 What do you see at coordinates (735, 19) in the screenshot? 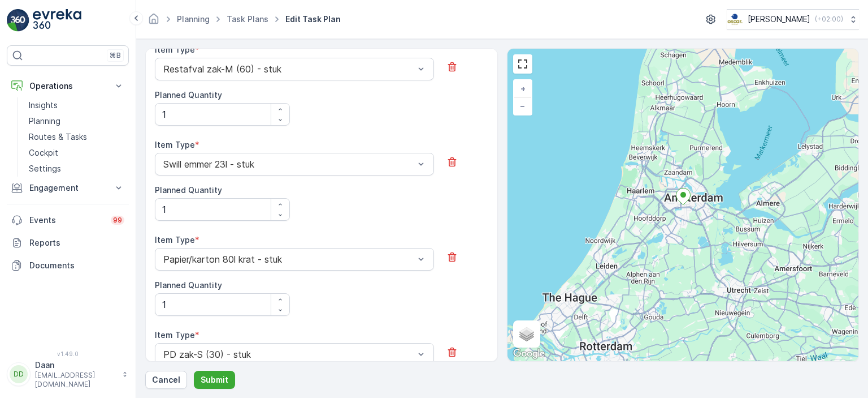
I see `img: basis-logo_rgb2x.png` at bounding box center [735, 19].